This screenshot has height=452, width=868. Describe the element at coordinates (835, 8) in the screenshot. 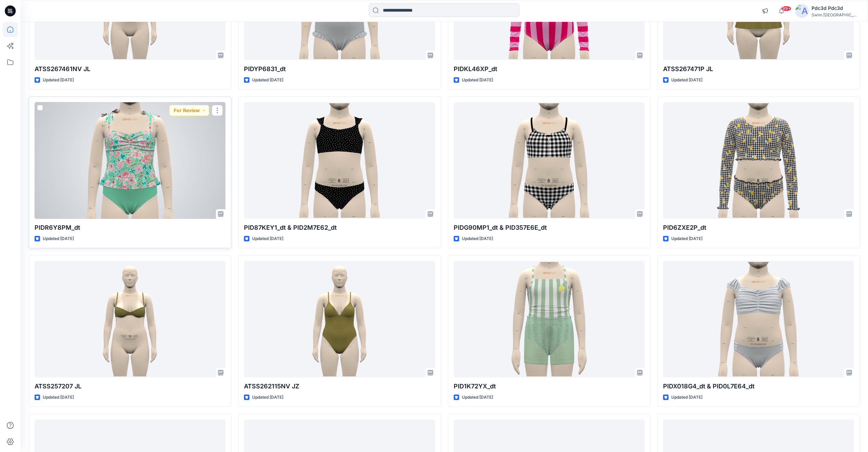

I see `div: Pdc3d Pdc3d` at that location.